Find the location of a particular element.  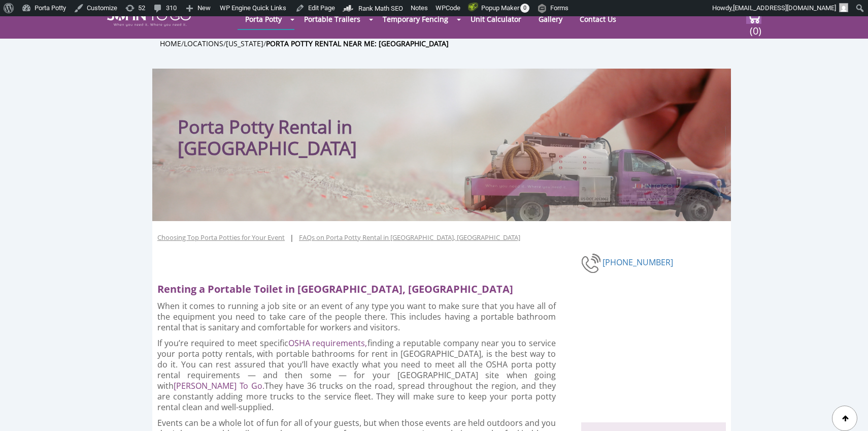

a: Unit Calculator is located at coordinates (496, 18).